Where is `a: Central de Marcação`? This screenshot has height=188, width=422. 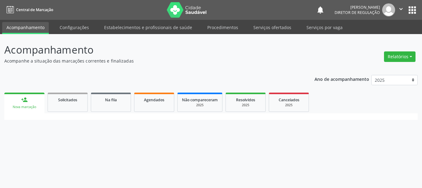
a: Central de Marcação is located at coordinates (29, 10).